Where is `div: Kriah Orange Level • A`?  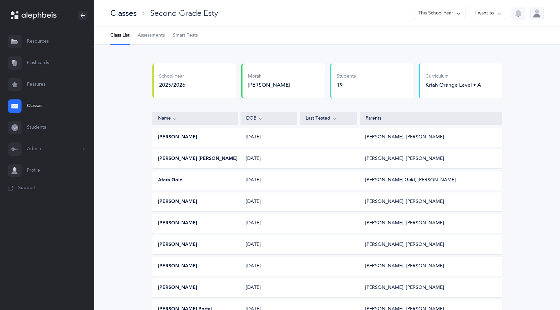
div: Kriah Orange Level • A is located at coordinates (453, 85).